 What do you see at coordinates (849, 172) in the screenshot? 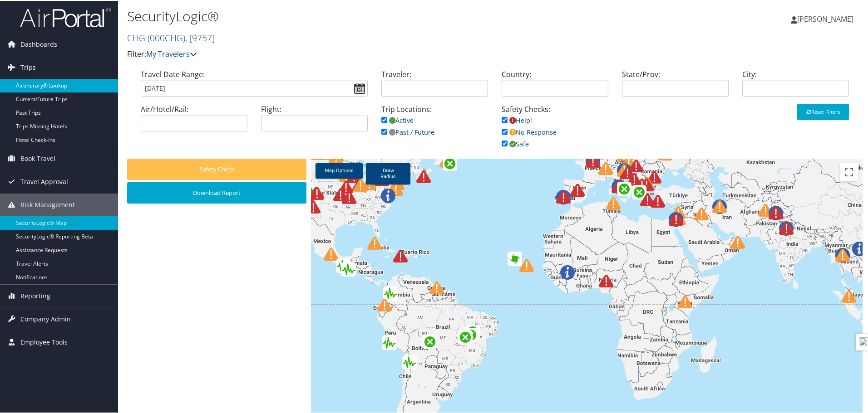
I see `button: Toggle fullscreen view` at bounding box center [849, 172].